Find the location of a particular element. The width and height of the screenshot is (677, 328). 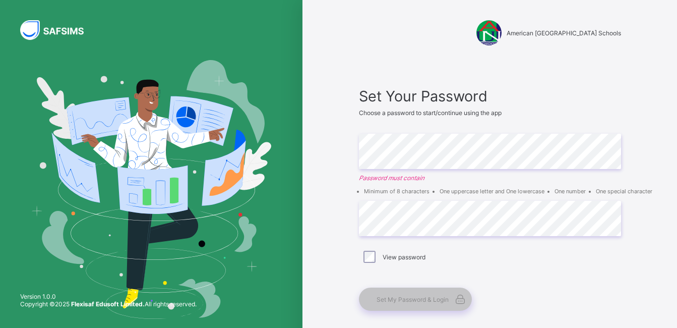

strong: Flexisaf Edusoft Limited. is located at coordinates (108, 304).